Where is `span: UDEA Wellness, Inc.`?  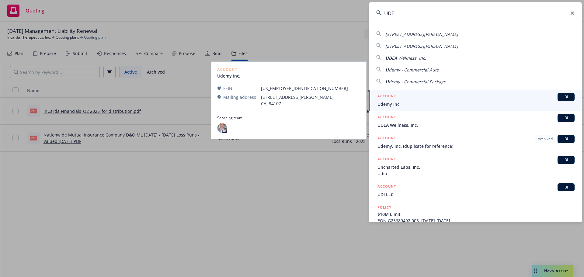
span: UDEA Wellness, Inc. is located at coordinates (476, 125).